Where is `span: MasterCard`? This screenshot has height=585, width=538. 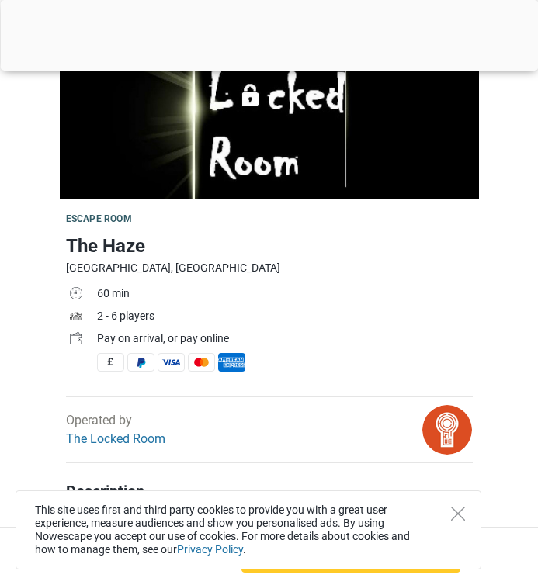 span: MasterCard is located at coordinates (201, 362).